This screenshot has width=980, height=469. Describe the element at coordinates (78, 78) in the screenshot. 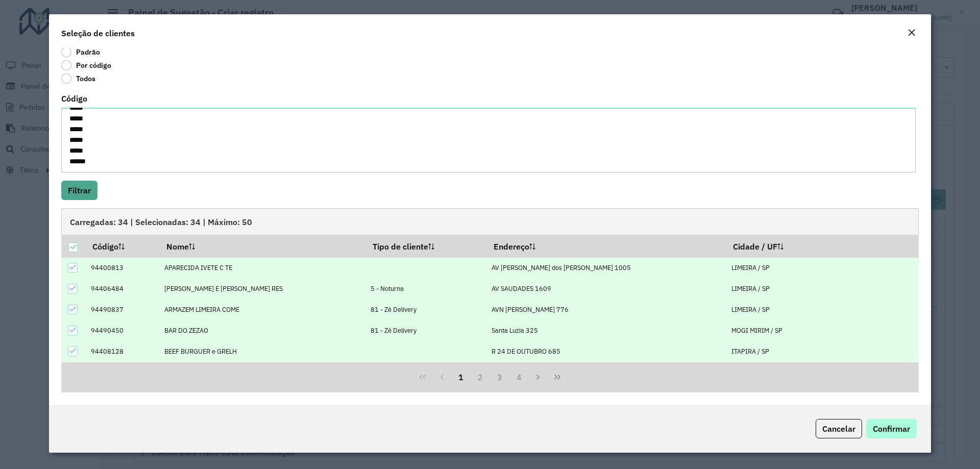

I see `label: Todos` at that location.